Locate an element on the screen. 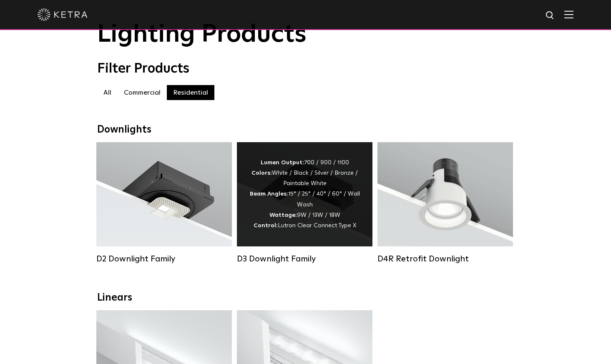 The width and height of the screenshot is (611, 364). span: Lutron Clear Connect Type X is located at coordinates (317, 225).